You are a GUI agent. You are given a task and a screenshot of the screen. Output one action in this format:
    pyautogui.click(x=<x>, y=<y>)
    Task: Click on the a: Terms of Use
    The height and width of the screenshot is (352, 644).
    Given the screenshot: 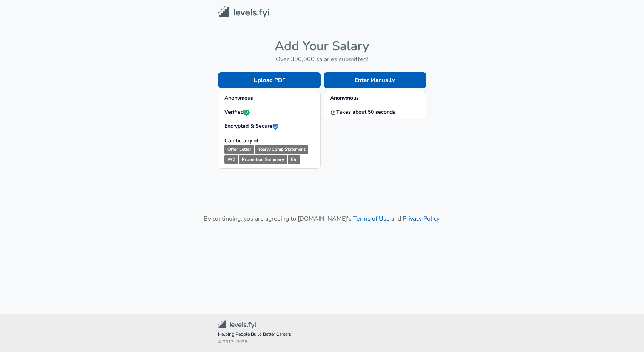 What is the action you would take?
    pyautogui.click(x=371, y=218)
    